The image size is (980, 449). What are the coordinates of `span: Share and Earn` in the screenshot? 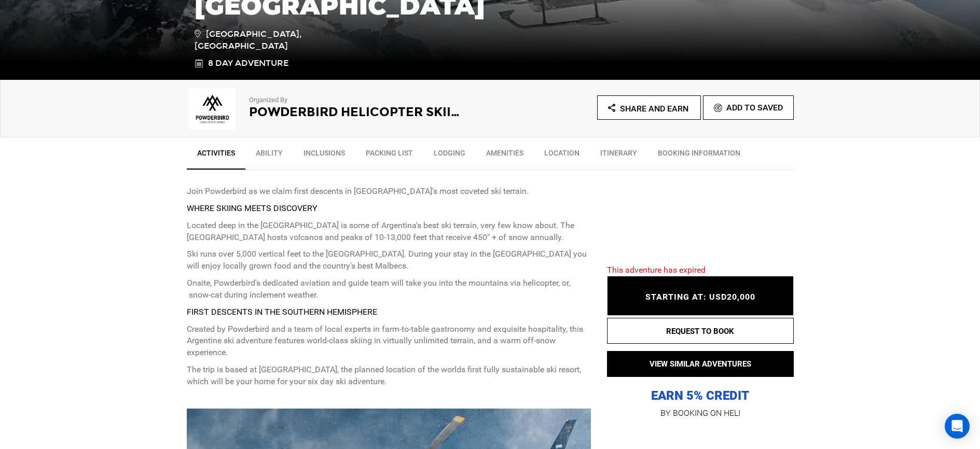 It's located at (654, 109).